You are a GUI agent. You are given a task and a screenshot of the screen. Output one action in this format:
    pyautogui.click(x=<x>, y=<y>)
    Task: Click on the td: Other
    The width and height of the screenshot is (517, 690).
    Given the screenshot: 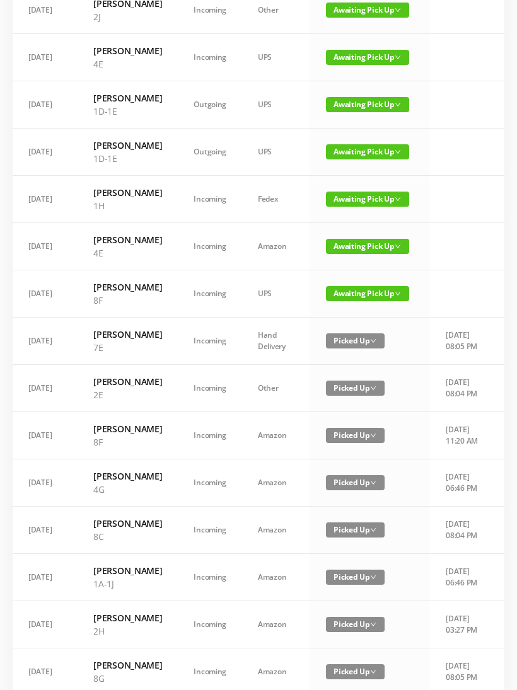 What is the action you would take?
    pyautogui.click(x=276, y=388)
    